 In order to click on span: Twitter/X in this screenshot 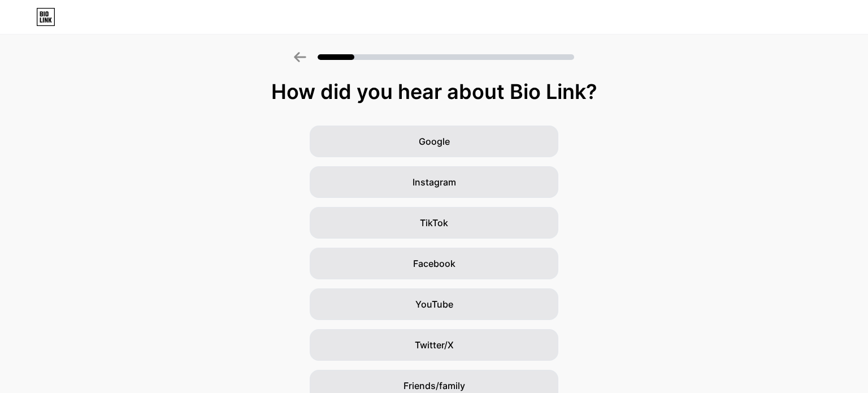, I will do `click(434, 345)`.